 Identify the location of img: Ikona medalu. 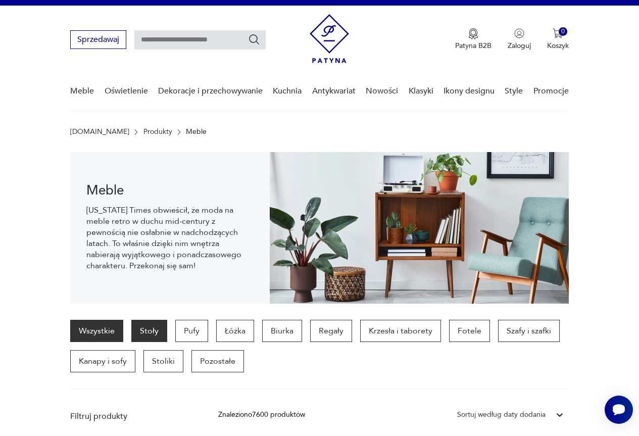
(473, 34).